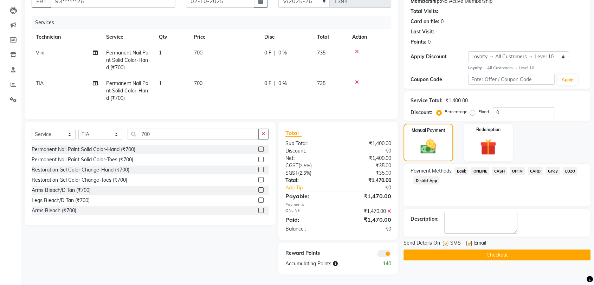 The image size is (594, 285). What do you see at coordinates (309, 220) in the screenshot?
I see `div: Paid:` at bounding box center [309, 220].